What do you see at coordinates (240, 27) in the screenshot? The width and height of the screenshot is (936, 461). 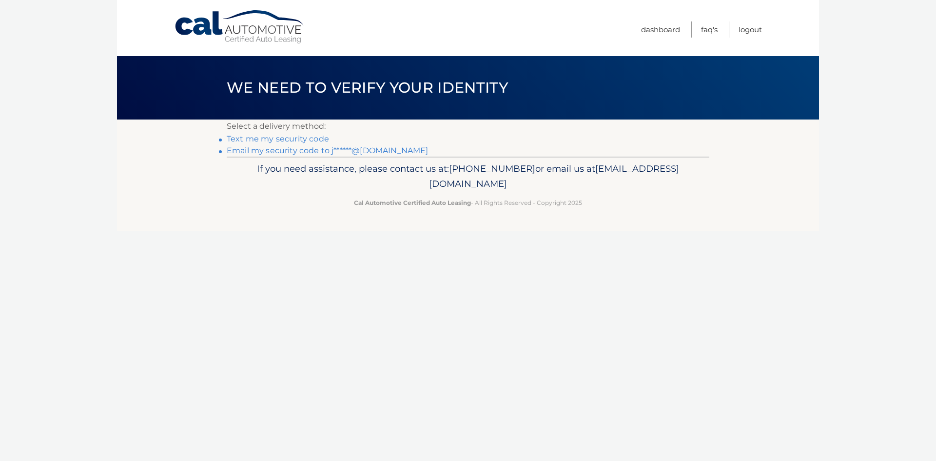 I see `a: Cal Automotive` at bounding box center [240, 27].